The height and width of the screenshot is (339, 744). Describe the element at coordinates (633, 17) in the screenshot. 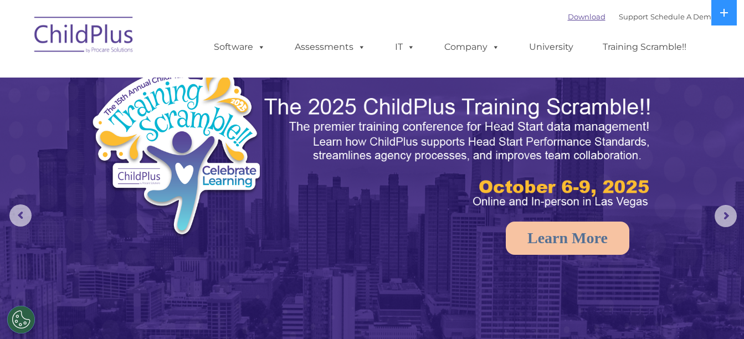

I see `a: Support` at that location.